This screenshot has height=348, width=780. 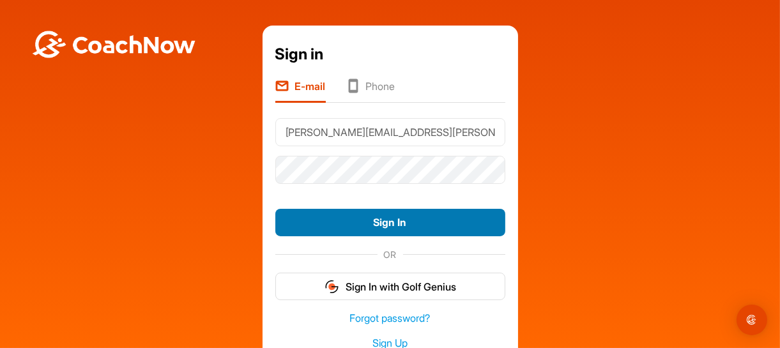 I want to click on input: E-mail, so click(x=390, y=132).